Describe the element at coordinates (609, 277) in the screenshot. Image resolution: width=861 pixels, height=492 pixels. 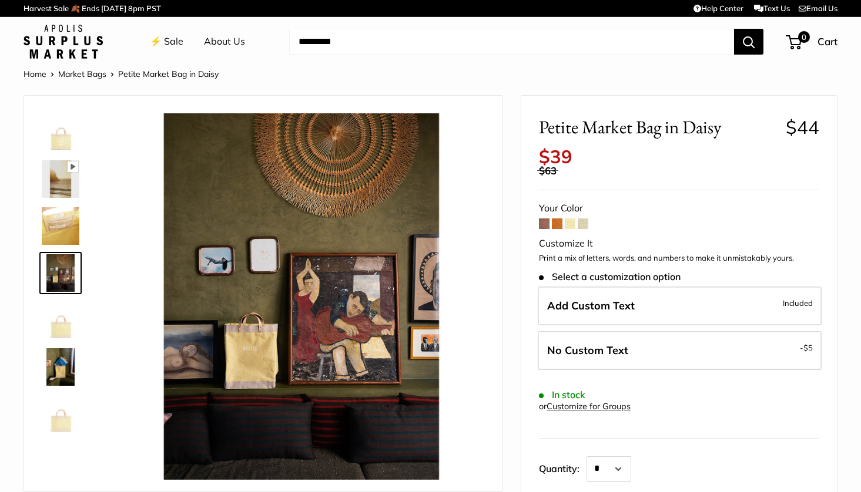
I see `span: Select a customization option` at that location.